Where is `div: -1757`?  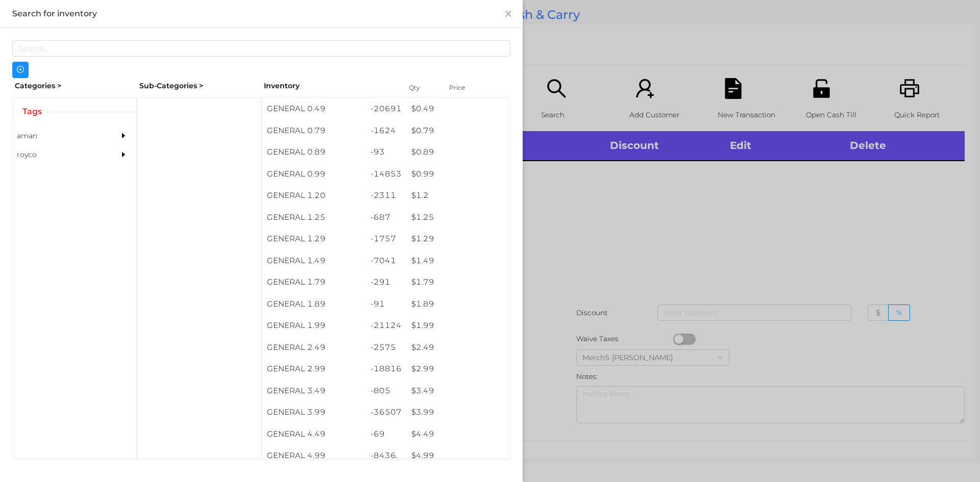 div: -1757 is located at coordinates (386, 239).